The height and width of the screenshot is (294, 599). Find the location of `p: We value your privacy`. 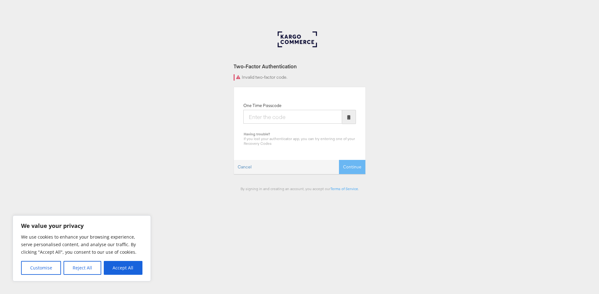

p: We value your privacy is located at coordinates (82, 225).